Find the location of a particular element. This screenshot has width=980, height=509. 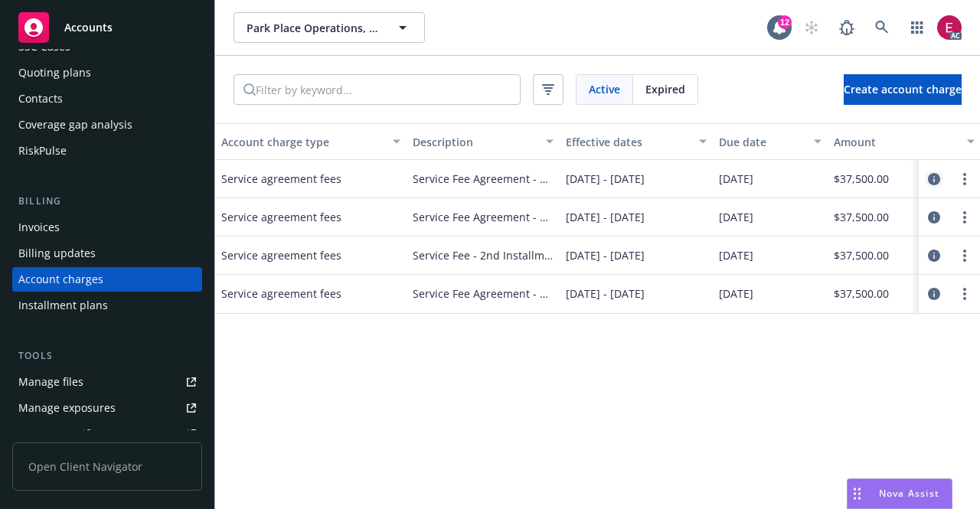

div: Installment plans is located at coordinates (63, 306).